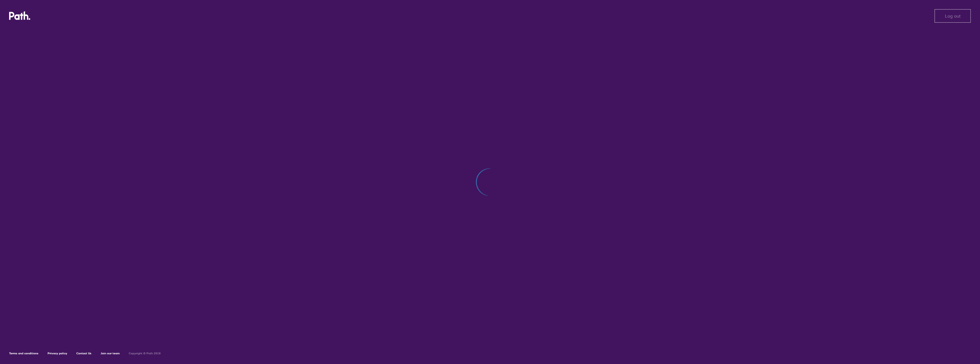  What do you see at coordinates (110, 353) in the screenshot?
I see `a: Join our team` at bounding box center [110, 353].